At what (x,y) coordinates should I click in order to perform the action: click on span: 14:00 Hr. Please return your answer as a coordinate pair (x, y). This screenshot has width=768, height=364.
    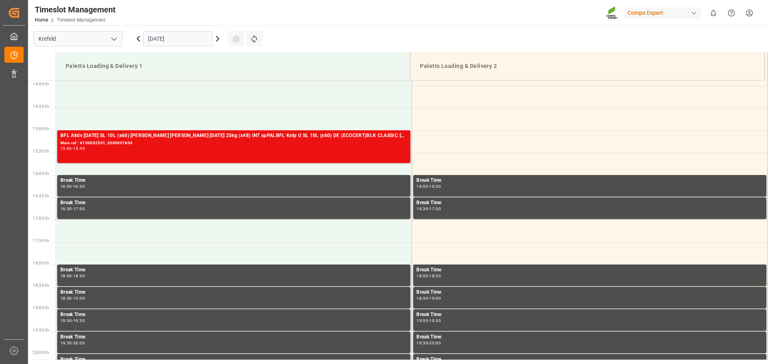
    Looking at the image, I should click on (41, 84).